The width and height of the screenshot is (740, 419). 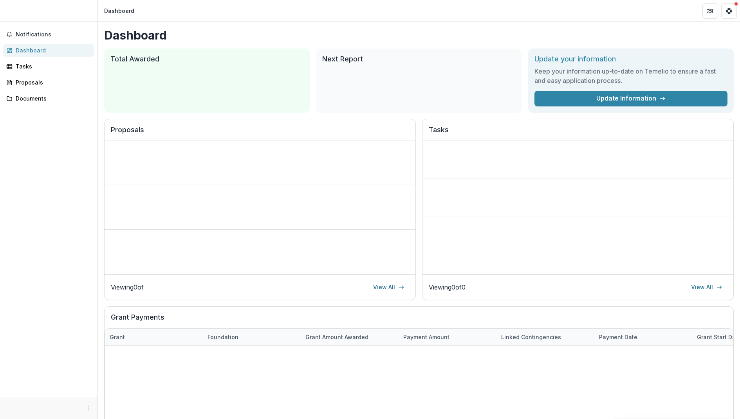 What do you see at coordinates (710, 11) in the screenshot?
I see `button: Partners` at bounding box center [710, 11].